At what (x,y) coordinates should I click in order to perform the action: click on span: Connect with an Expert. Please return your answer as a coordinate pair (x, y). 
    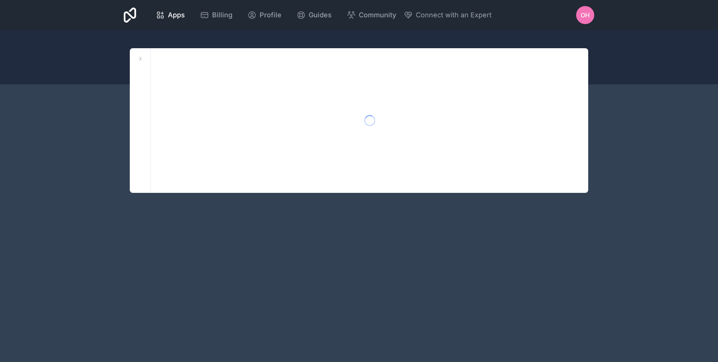
    Looking at the image, I should click on (453, 15).